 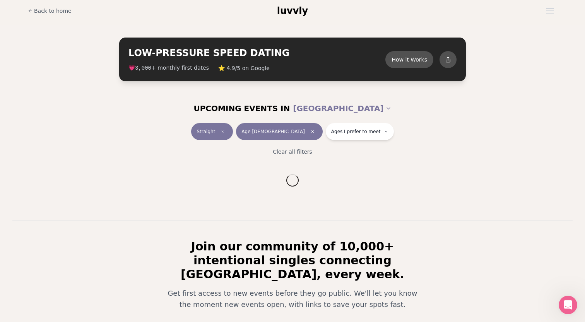 What do you see at coordinates (293, 299) in the screenshot?
I see `p: Get first access to new events before they go public. We'll let you know the moment new events op...` at bounding box center [293, 299].